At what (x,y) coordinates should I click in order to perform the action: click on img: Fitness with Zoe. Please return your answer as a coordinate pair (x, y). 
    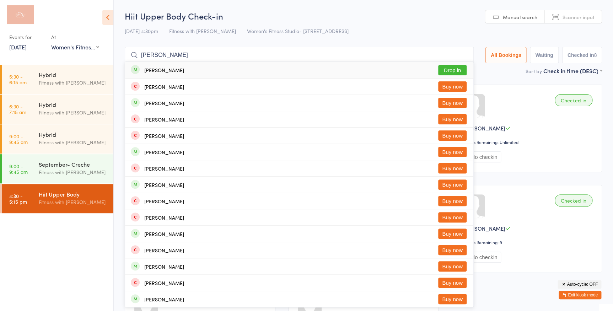
    Looking at the image, I should click on (20, 15).